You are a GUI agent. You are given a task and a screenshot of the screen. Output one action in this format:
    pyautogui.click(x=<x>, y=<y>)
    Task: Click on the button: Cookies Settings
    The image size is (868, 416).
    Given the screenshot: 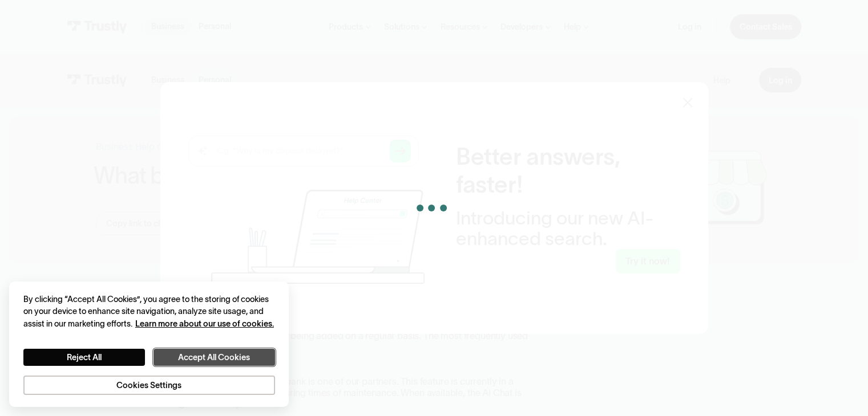 What is the action you would take?
    pyautogui.click(x=149, y=385)
    